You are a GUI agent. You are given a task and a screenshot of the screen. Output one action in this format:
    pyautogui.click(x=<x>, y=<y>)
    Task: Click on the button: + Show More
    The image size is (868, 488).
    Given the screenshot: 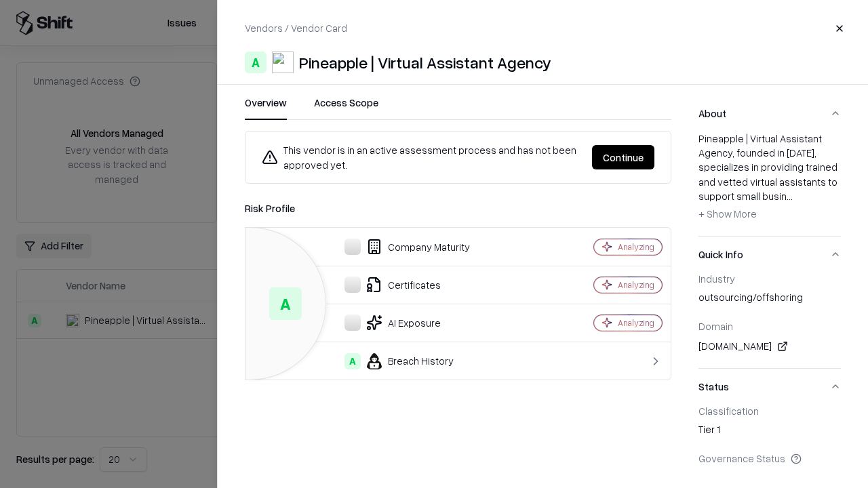 What is the action you would take?
    pyautogui.click(x=728, y=214)
    